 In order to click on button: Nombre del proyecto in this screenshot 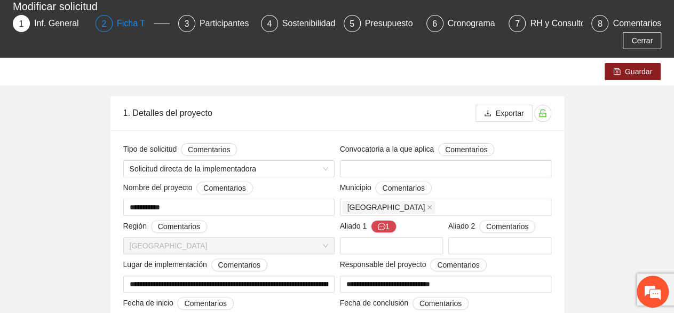, I will do `click(224, 188)`.